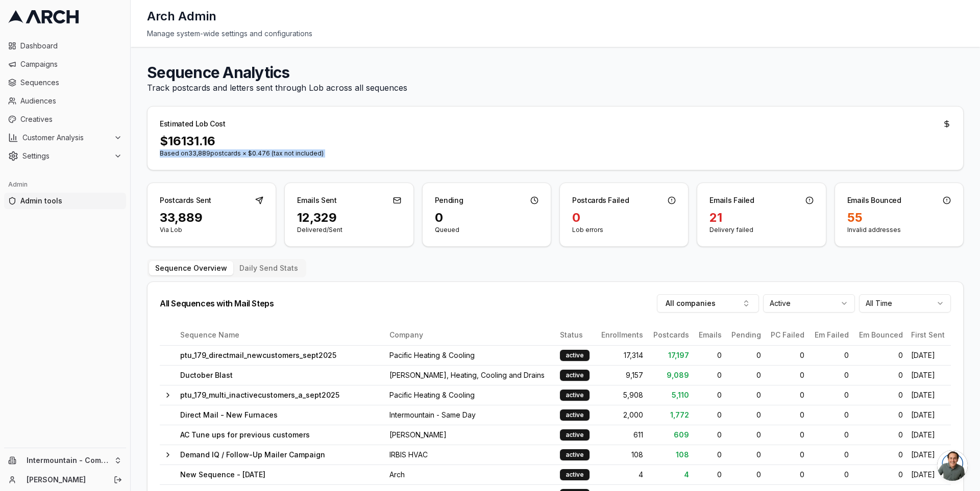 This screenshot has height=491, width=980. I want to click on a: Admin tools, so click(65, 201).